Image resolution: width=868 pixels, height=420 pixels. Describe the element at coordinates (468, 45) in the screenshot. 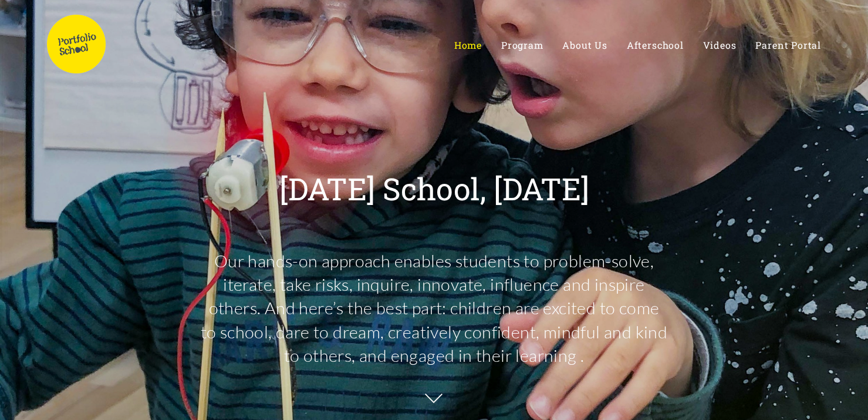

I see `a: Home` at that location.